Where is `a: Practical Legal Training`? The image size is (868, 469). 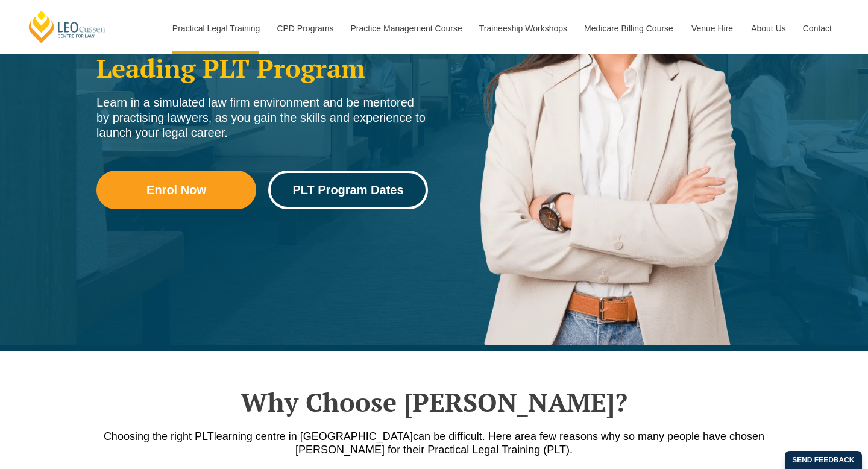 a: Practical Legal Training is located at coordinates (216, 28).